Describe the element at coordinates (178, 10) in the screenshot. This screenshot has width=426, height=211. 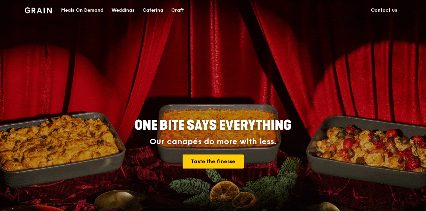
I see `div: Craft` at that location.